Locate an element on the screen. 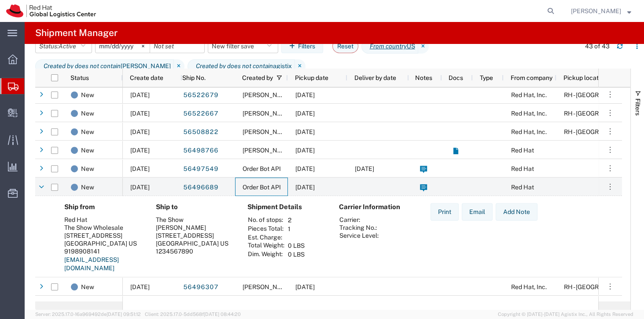  div: The Show Wholesale is located at coordinates (103, 228).